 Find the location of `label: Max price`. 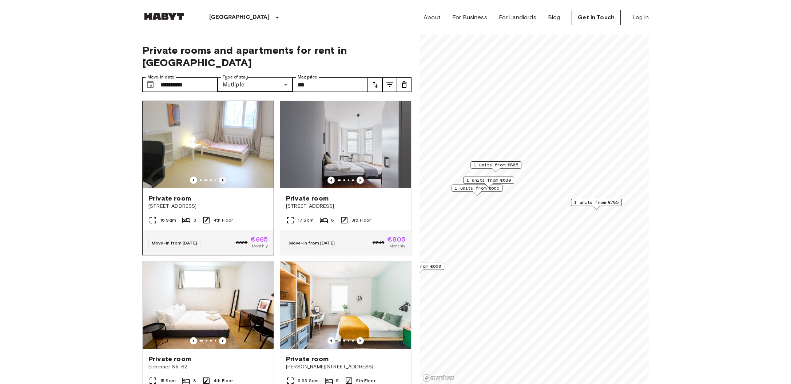

label: Max price is located at coordinates (307, 77).